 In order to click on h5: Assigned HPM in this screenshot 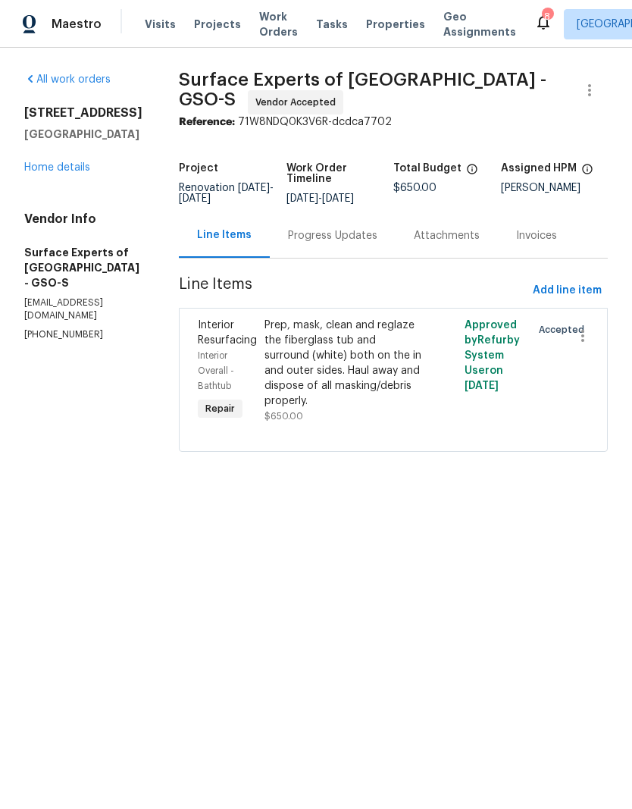, I will do `click(539, 168)`.